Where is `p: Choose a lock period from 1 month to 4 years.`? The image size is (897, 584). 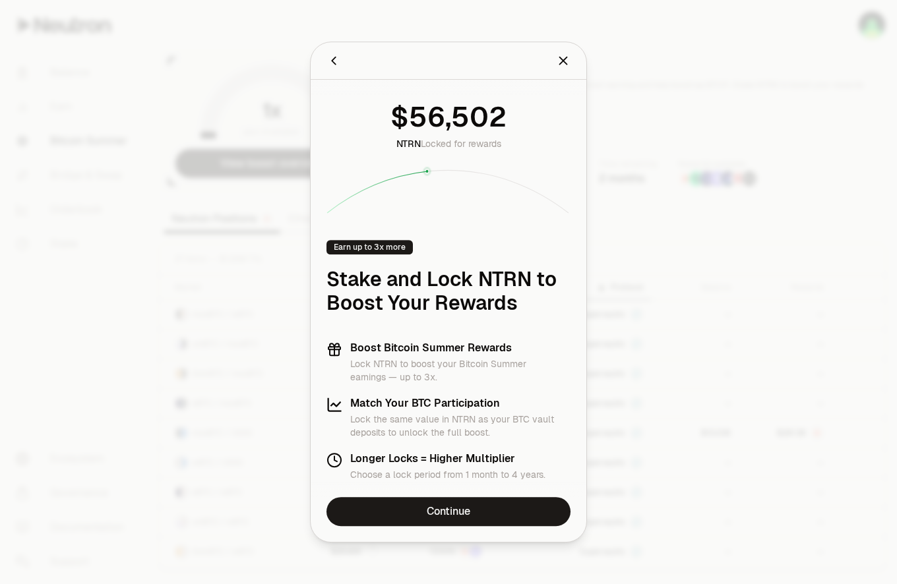
p: Choose a lock period from 1 month to 4 years. is located at coordinates (448, 475).